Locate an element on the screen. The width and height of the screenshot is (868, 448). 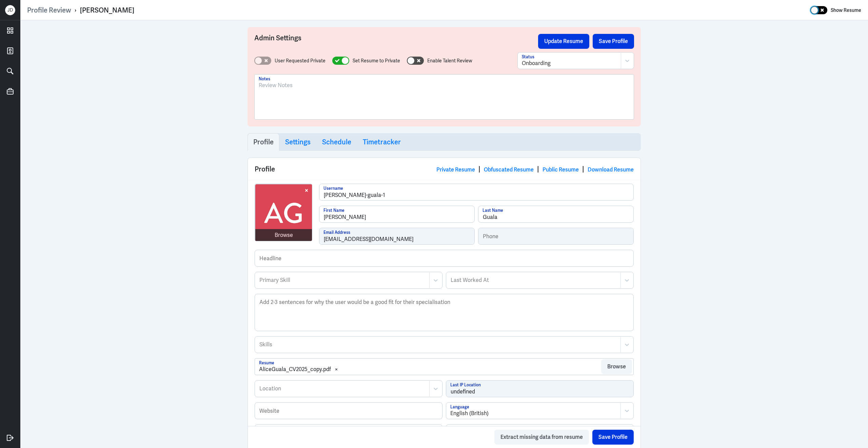
h3: Admin Settings is located at coordinates (396, 41).